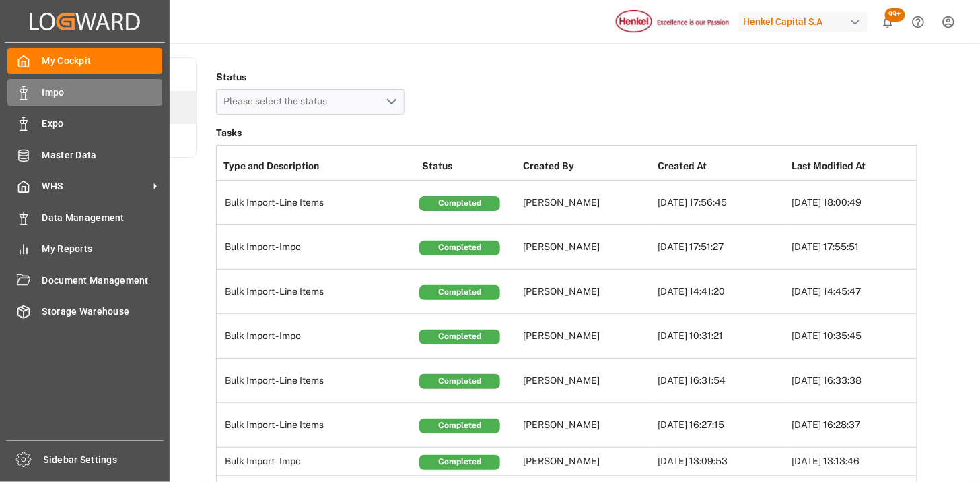 Image resolution: width=980 pixels, height=482 pixels. What do you see at coordinates (803, 22) in the screenshot?
I see `div: Henkel Capital S.A` at bounding box center [803, 22].